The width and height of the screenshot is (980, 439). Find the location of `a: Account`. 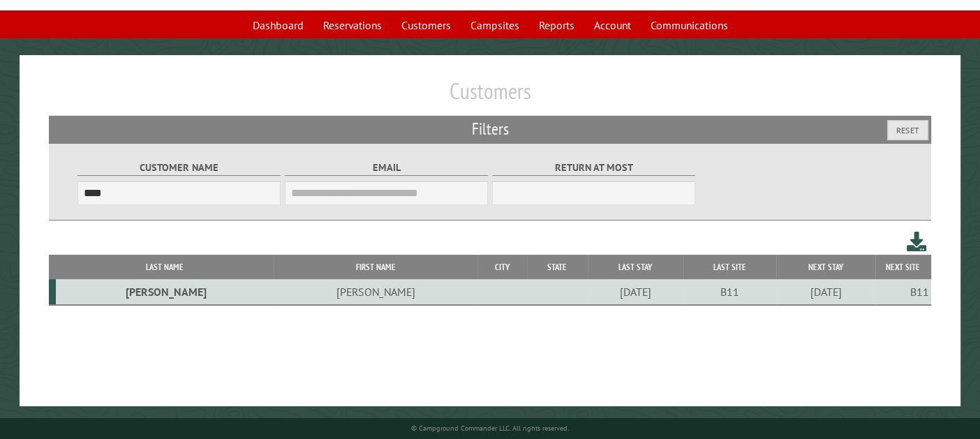

a: Account is located at coordinates (612, 25).